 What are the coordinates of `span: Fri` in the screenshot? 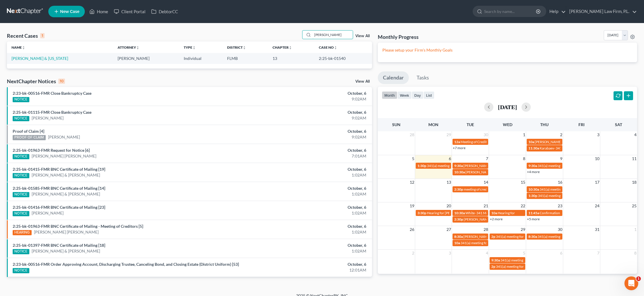 It's located at (582, 124).